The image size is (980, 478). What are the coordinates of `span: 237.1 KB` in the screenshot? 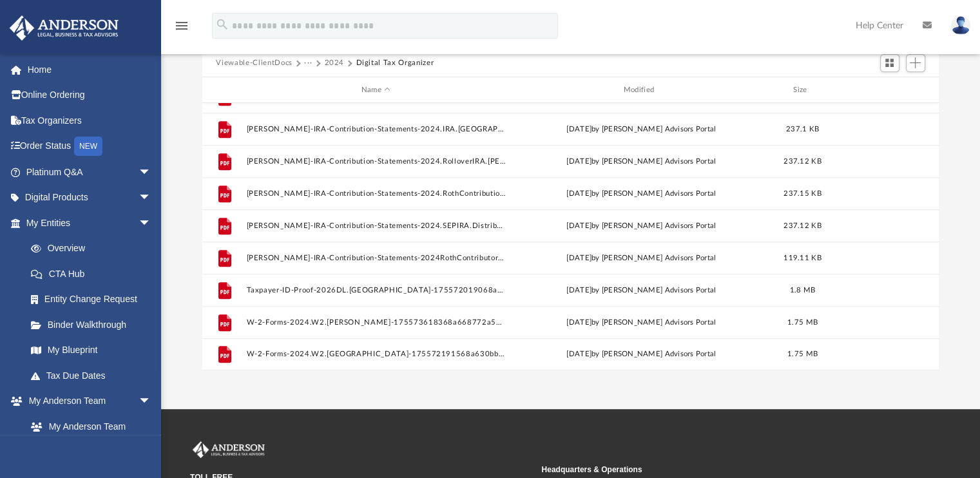 It's located at (801, 129).